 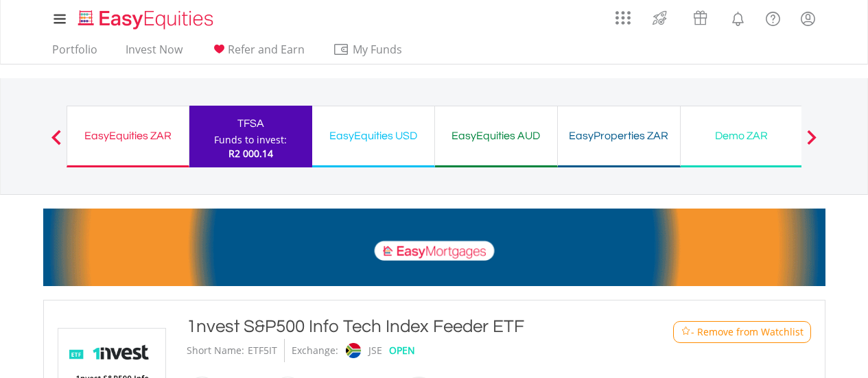 I want to click on a: Home page, so click(x=145, y=17).